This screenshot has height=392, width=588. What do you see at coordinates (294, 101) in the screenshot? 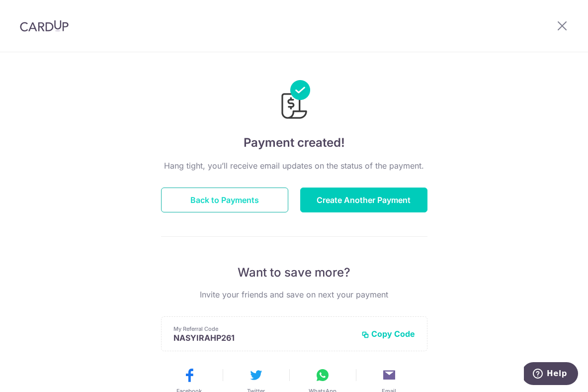
I see `img: Payments` at bounding box center [294, 101].